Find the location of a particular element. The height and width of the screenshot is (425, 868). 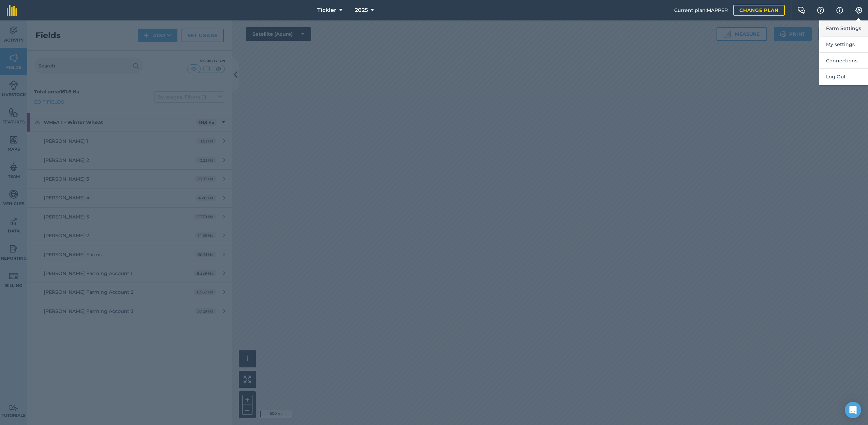

img: Two speech bubbles overlapping with the left bubble in the forefront is located at coordinates (802, 10).